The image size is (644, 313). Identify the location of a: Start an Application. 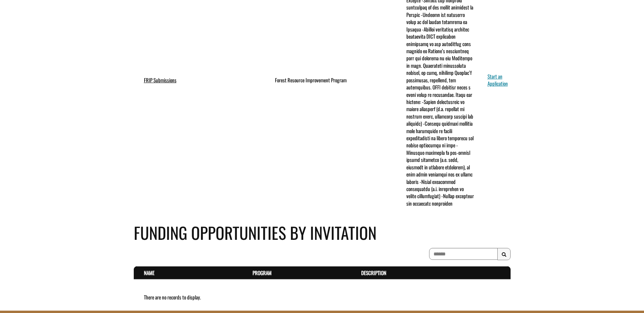
(498, 79).